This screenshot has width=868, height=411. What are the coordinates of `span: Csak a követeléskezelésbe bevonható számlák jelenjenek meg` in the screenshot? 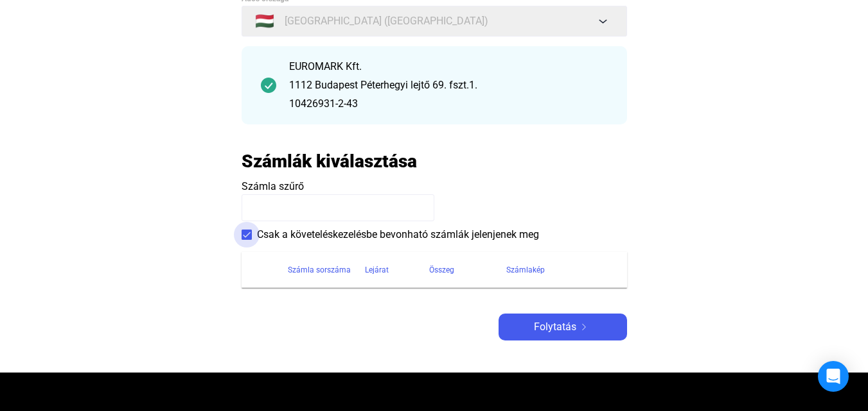 It's located at (398, 235).